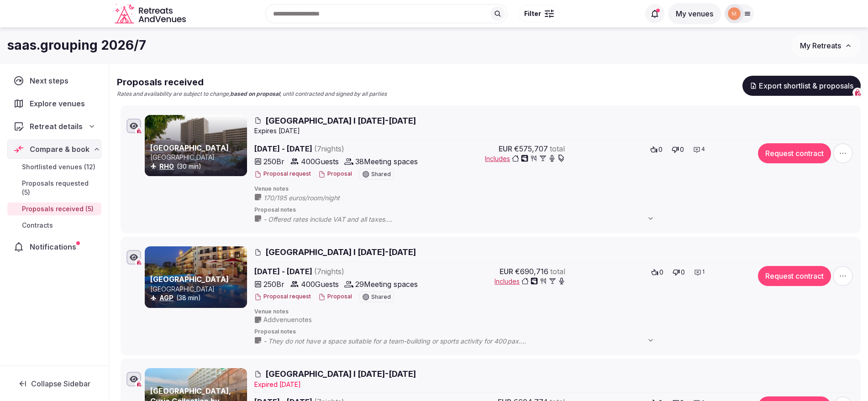 This screenshot has height=401, width=868. What do you see at coordinates (288, 320) in the screenshot?
I see `span: Add venue notes` at bounding box center [288, 320].